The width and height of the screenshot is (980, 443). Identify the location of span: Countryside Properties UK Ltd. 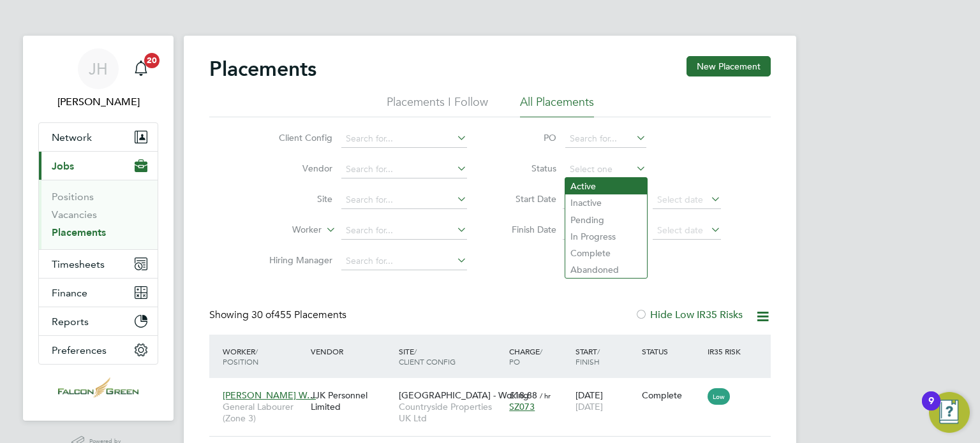
(451, 413).